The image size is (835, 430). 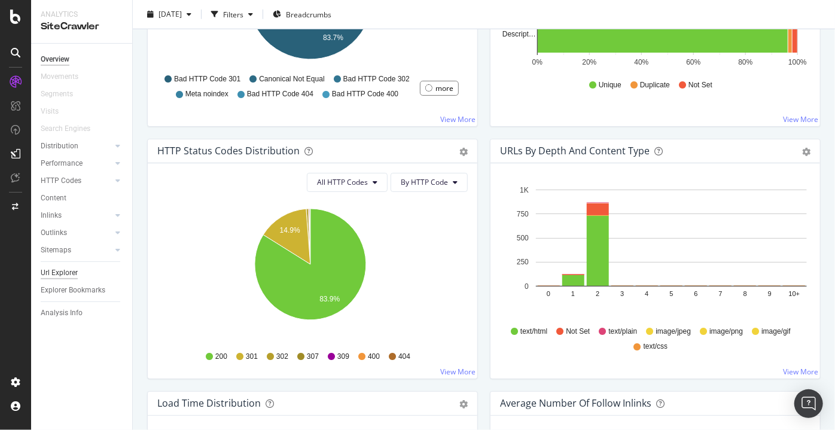 What do you see at coordinates (76, 163) in the screenshot?
I see `a: Performance` at bounding box center [76, 163].